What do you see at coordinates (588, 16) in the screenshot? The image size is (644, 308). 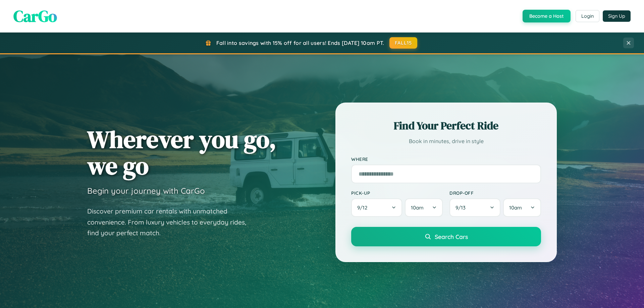 I see `button: Login` at bounding box center [588, 16].